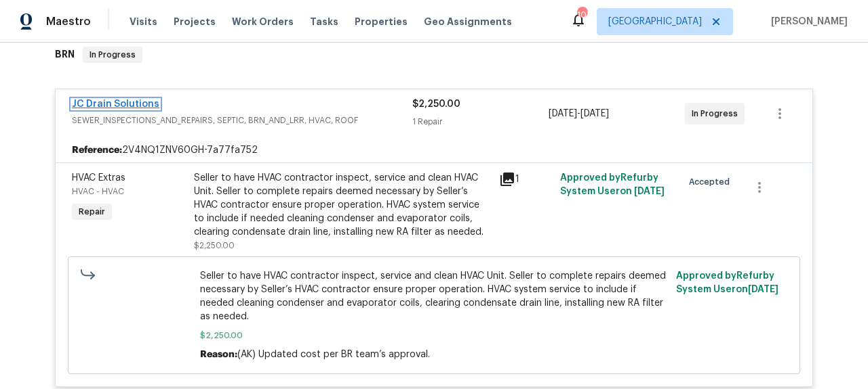  Describe the element at coordinates (434, 55) in the screenshot. I see `div: BRN In Progress` at that location.